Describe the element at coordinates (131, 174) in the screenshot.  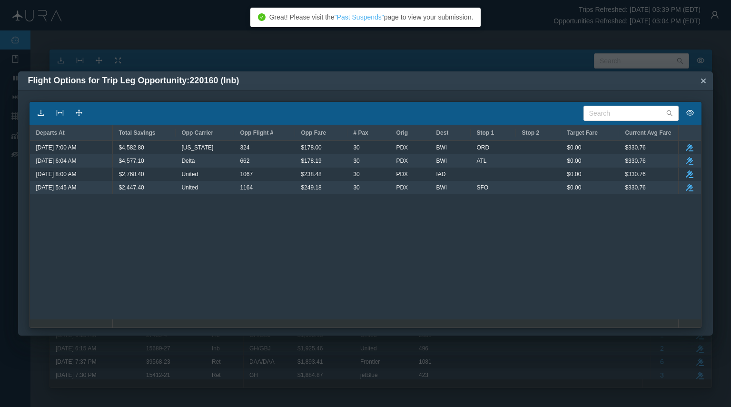
I see `span: $2,768.40` at that location.